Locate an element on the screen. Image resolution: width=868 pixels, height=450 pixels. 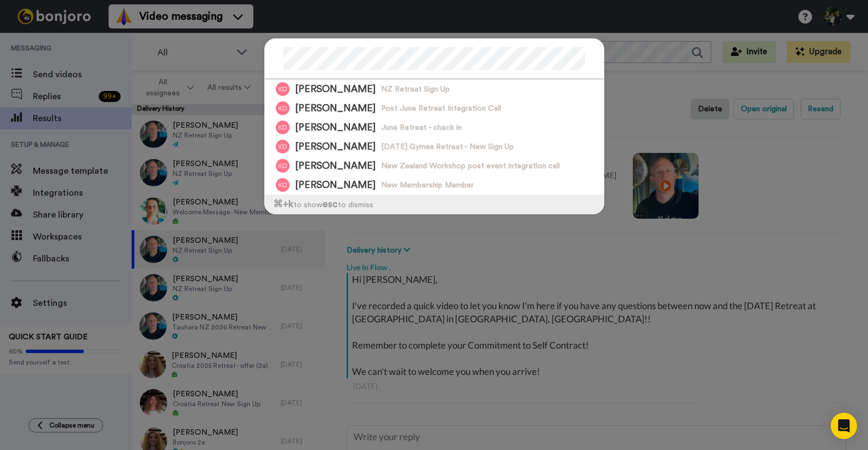
span: esc is located at coordinates (330, 204).